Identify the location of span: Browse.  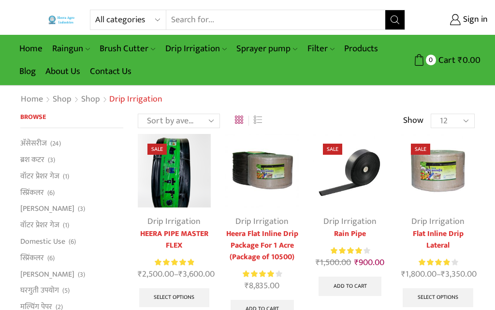
(33, 117).